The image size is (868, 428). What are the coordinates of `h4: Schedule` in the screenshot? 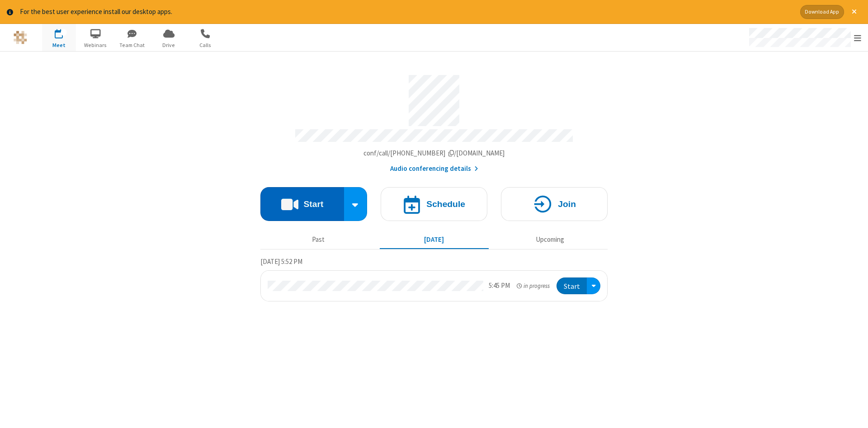 It's located at (446, 204).